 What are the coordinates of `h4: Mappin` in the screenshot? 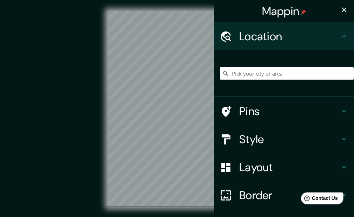 It's located at (284, 11).